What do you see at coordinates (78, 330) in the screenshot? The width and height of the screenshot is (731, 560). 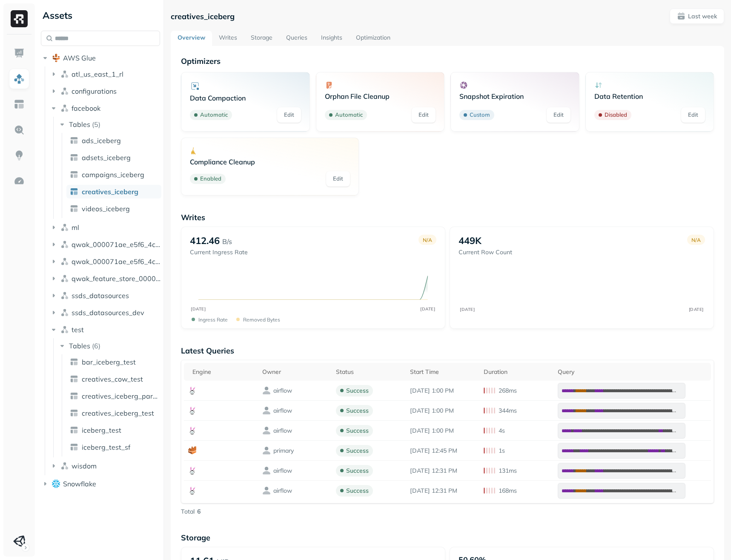 I see `span: test` at bounding box center [78, 330].